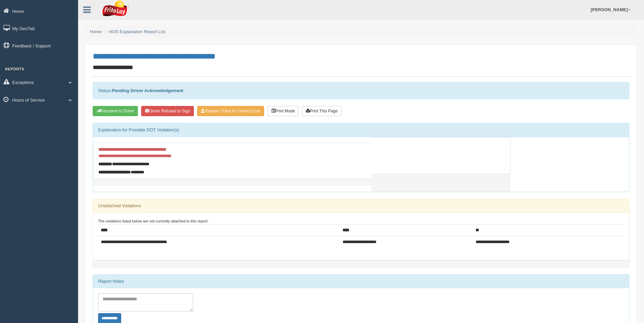 The height and width of the screenshot is (323, 644). What do you see at coordinates (168, 111) in the screenshot?
I see `button: Driver Refused to Sign` at bounding box center [168, 111].